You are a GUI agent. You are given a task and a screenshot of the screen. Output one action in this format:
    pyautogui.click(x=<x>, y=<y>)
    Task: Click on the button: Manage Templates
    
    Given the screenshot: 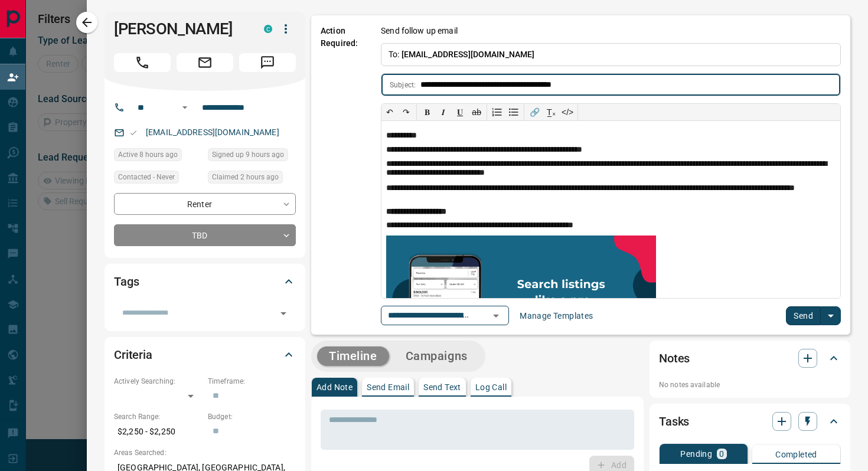 What is the action you would take?
    pyautogui.click(x=556, y=316)
    